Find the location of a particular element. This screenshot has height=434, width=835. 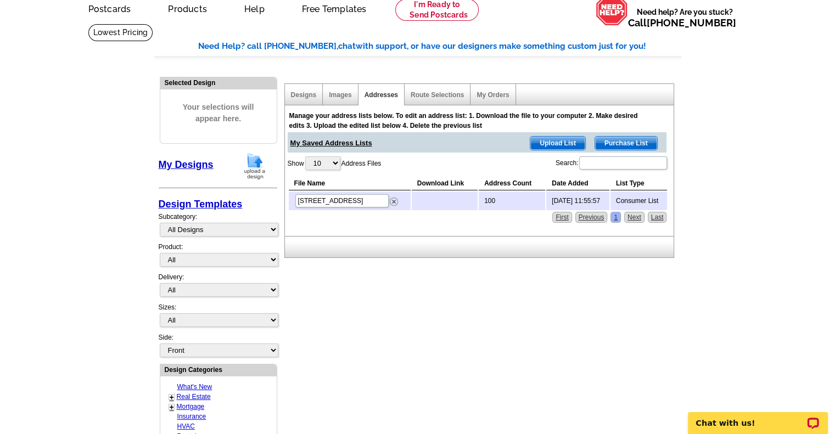

img: upload-design is located at coordinates (255, 166).